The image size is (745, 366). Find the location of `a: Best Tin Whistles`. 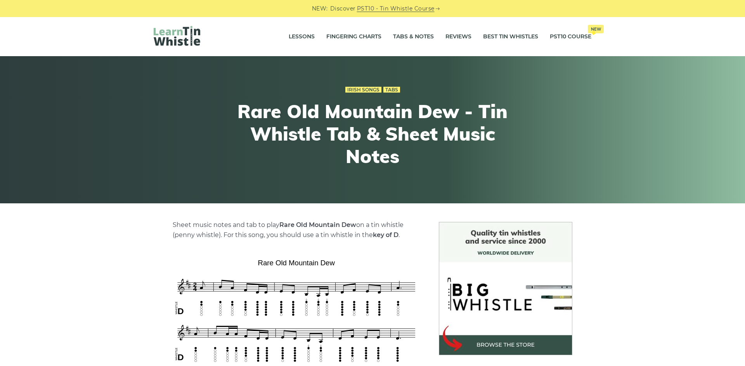

a: Best Tin Whistles is located at coordinates (510, 37).